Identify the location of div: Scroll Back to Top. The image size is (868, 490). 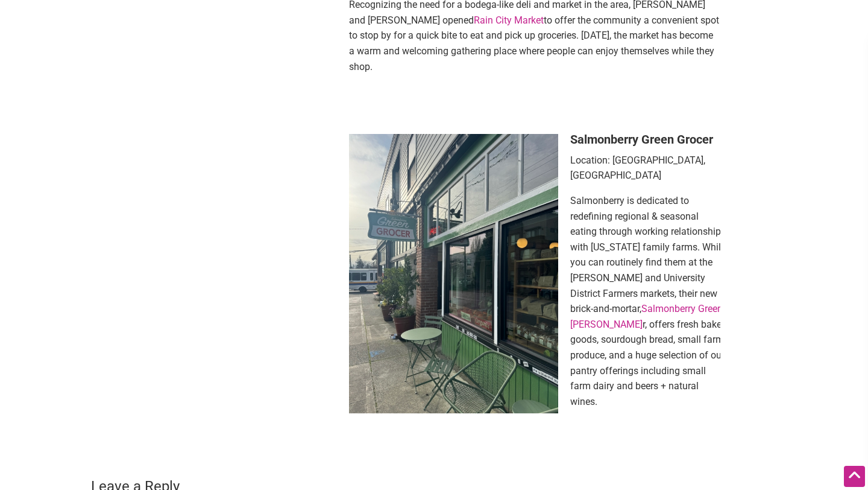
(854, 476).